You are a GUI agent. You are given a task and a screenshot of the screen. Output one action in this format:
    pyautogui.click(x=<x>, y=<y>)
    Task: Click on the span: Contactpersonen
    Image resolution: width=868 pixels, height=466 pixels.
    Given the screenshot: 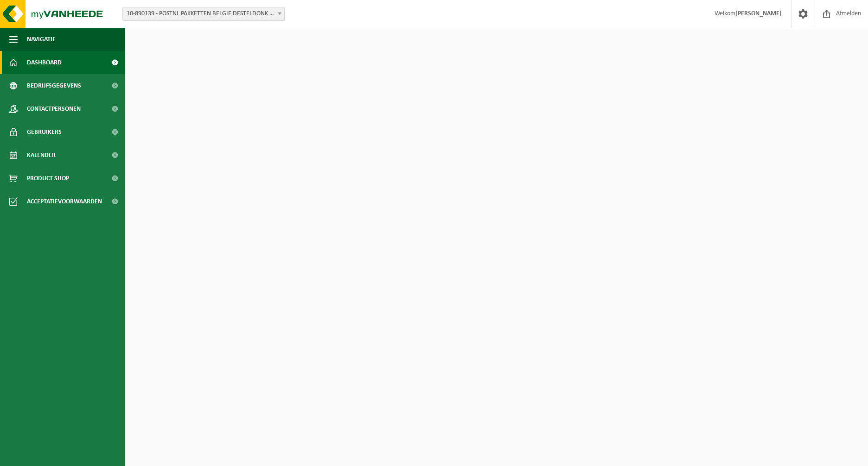 What is the action you would take?
    pyautogui.click(x=54, y=108)
    